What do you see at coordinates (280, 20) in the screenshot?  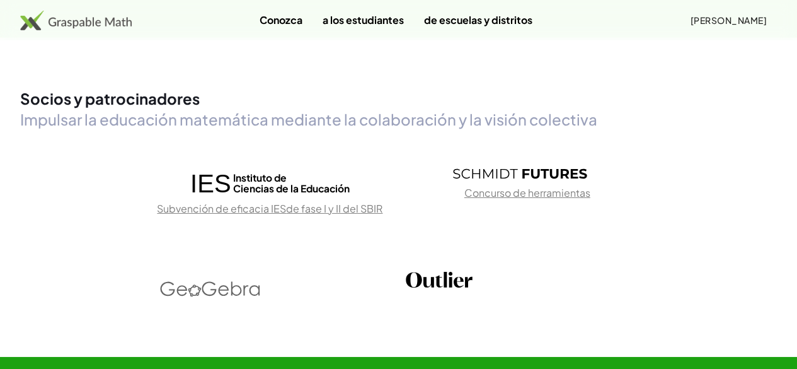 I see `a: Conozca` at bounding box center [280, 20].